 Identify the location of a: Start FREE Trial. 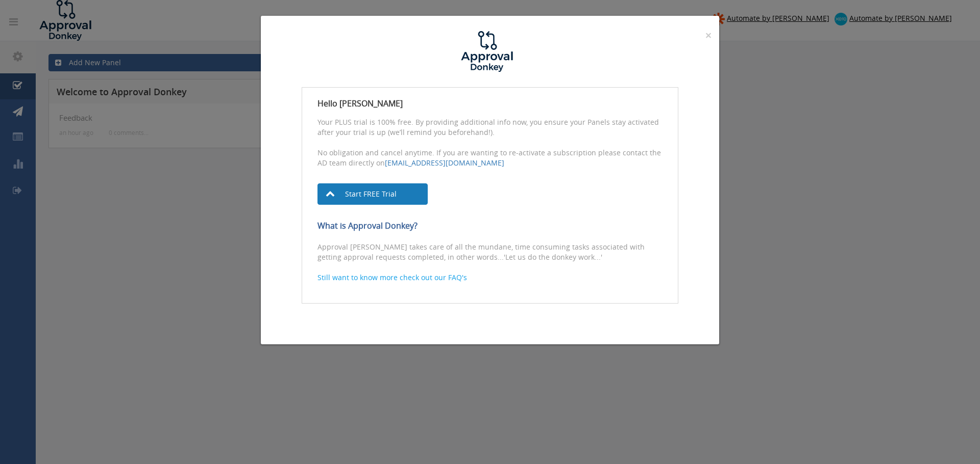
(373, 194).